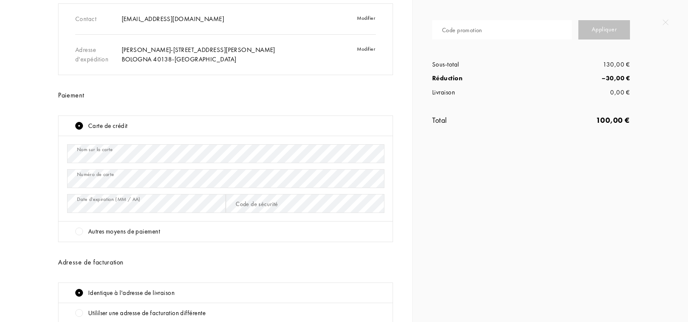  What do you see at coordinates (580, 64) in the screenshot?
I see `div: 130,00 €` at bounding box center [580, 64].